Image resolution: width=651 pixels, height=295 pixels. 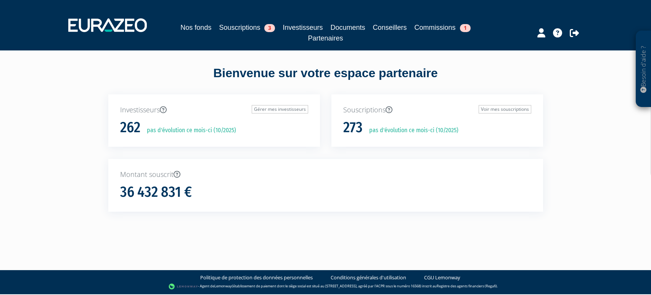 What do you see at coordinates (270, 28) in the screenshot?
I see `span: 3` at bounding box center [270, 28].